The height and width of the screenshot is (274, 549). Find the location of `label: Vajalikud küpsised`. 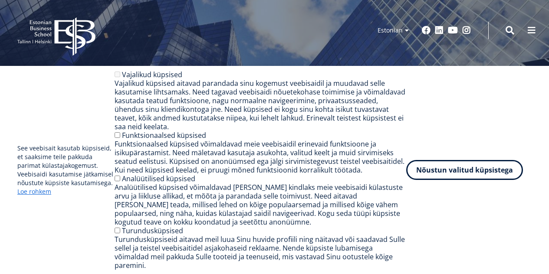

label: Vajalikud küpsised is located at coordinates (152, 75).